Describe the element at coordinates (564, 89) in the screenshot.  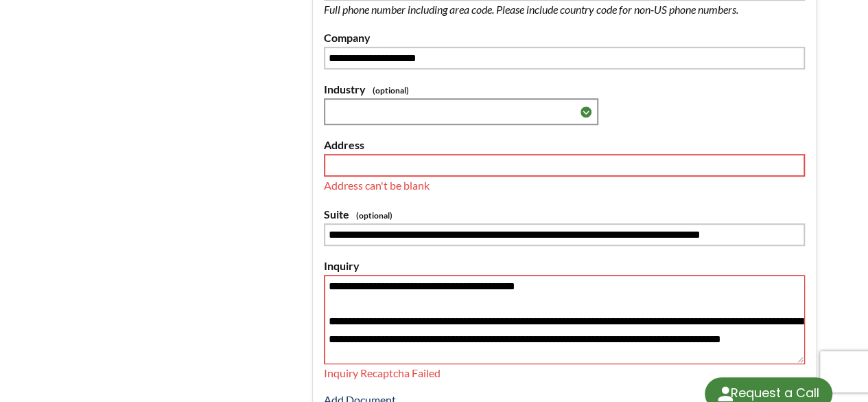
I see `label: Industry` at that location.